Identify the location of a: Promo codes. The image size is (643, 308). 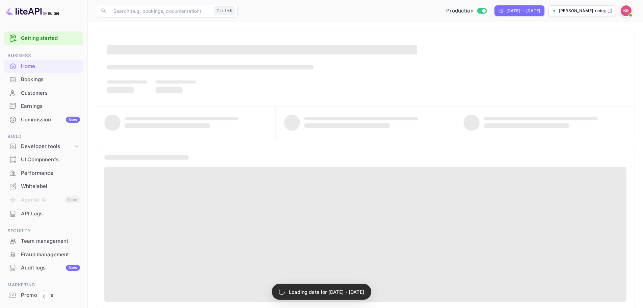
(44, 294).